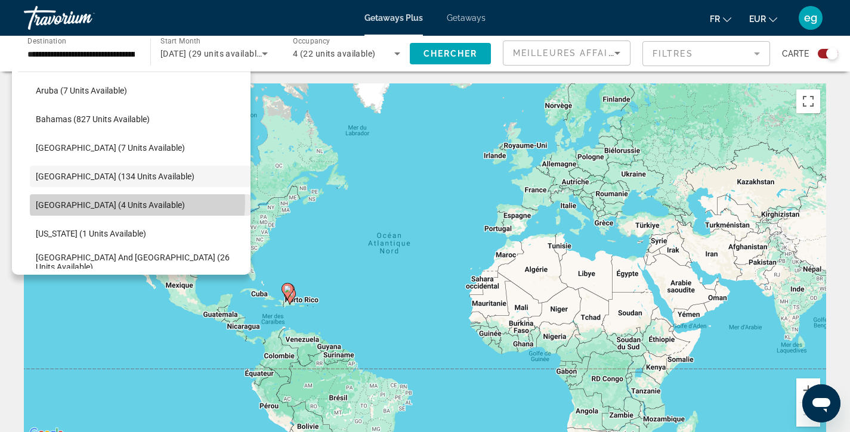 Image resolution: width=850 pixels, height=432 pixels. What do you see at coordinates (83, 18) in the screenshot?
I see `a: Travorium` at bounding box center [83, 18].